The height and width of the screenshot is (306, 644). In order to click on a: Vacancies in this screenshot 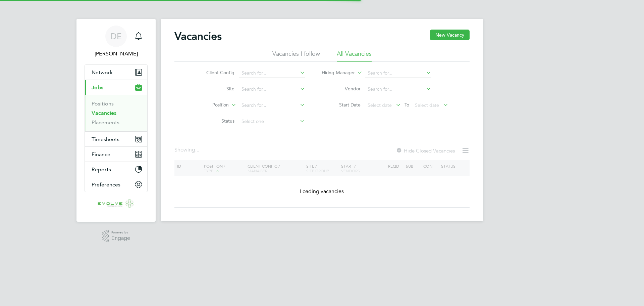, I will do `click(104, 113)`.